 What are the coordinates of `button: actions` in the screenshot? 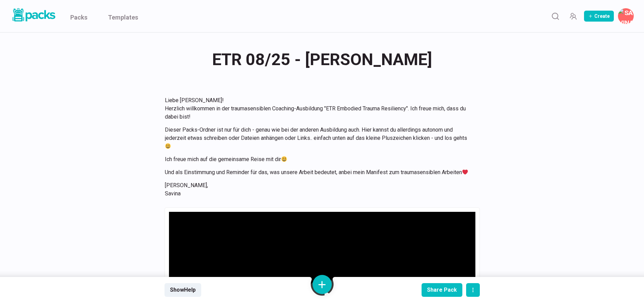 It's located at (473, 290).